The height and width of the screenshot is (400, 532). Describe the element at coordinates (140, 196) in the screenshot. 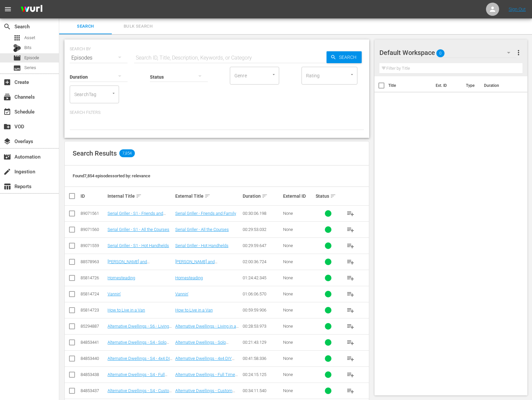

I see `div: Internal Title` at that location.